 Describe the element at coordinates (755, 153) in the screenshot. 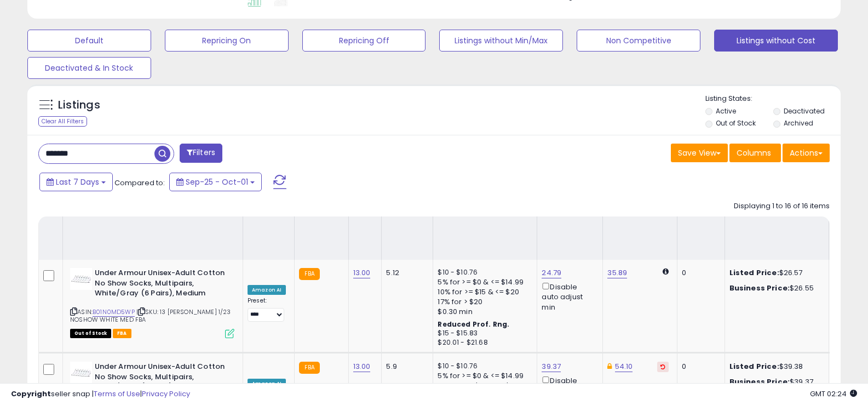

I see `button: Columns` at that location.